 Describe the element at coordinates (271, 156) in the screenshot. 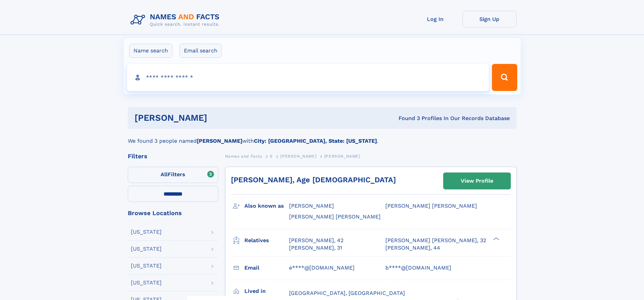

I see `span: S` at that location.